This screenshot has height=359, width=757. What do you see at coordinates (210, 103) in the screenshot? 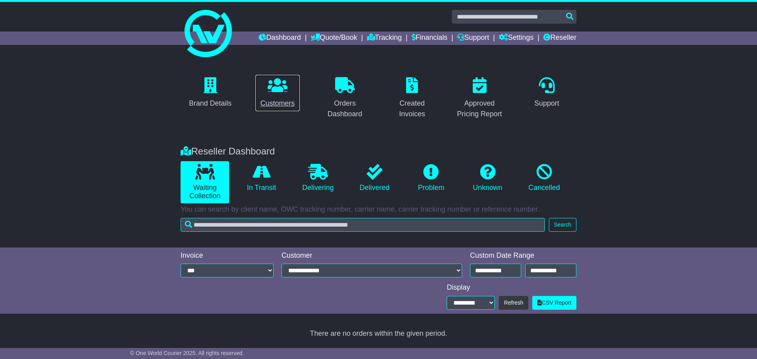
I see `div: Brand Details` at bounding box center [210, 103].